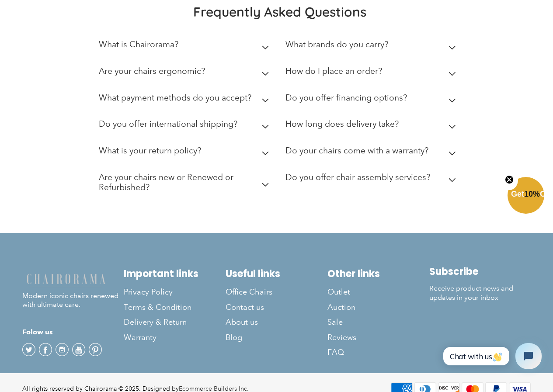 This screenshot has width=553, height=392. I want to click on h2: Useful links, so click(276, 274).